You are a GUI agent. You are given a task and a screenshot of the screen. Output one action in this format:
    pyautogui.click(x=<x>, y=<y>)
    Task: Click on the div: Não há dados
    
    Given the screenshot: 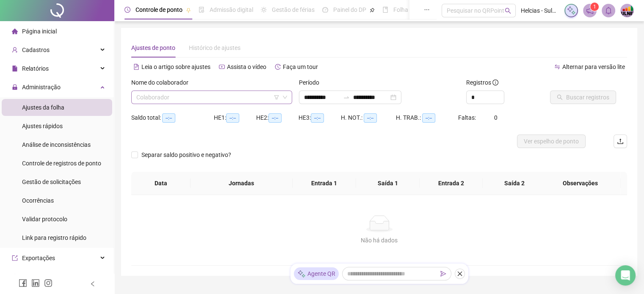 What is the action you would take?
    pyautogui.click(x=379, y=241)
    